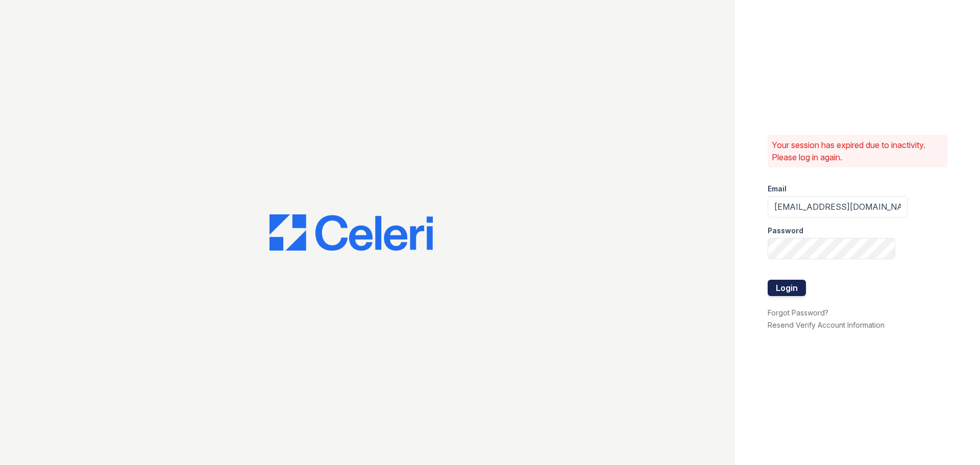 The height and width of the screenshot is (465, 980). What do you see at coordinates (798, 313) in the screenshot?
I see `a: Forgot Password?` at bounding box center [798, 313].